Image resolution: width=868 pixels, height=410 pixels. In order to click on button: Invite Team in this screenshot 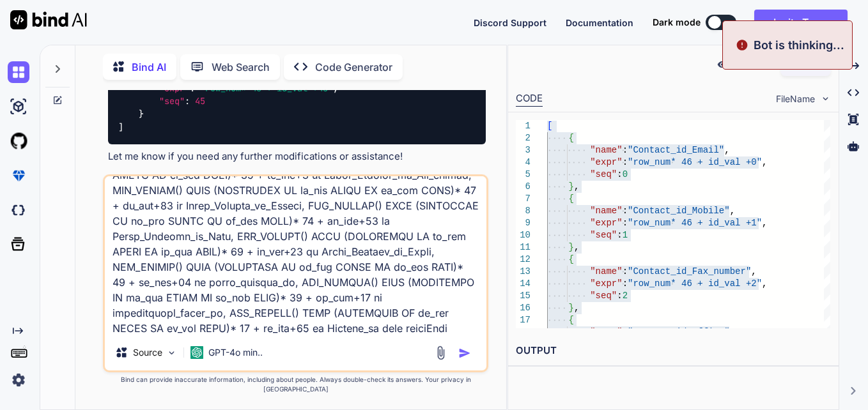, I will do `click(801, 22)`.